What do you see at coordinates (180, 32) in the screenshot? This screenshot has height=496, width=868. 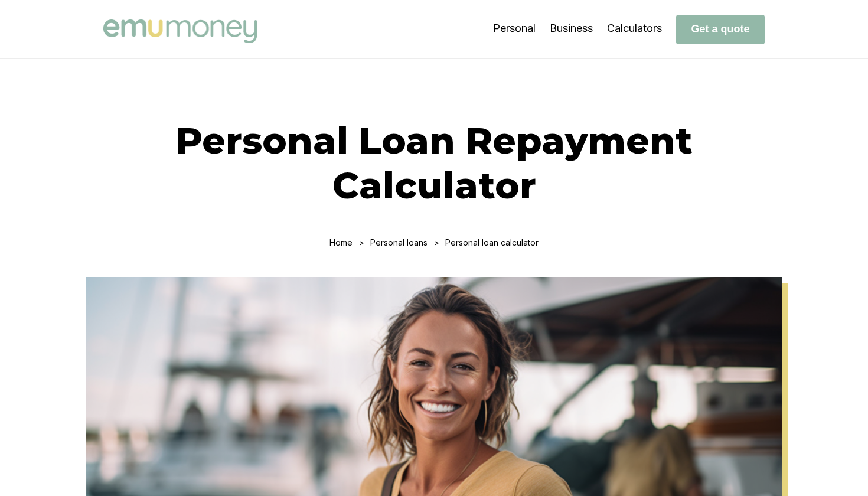 I see `img: Emu Money logo` at bounding box center [180, 32].